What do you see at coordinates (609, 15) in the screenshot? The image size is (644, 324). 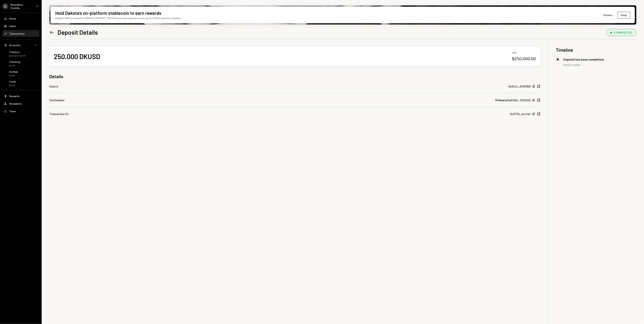 I see `button: Dismiss` at bounding box center [609, 15].